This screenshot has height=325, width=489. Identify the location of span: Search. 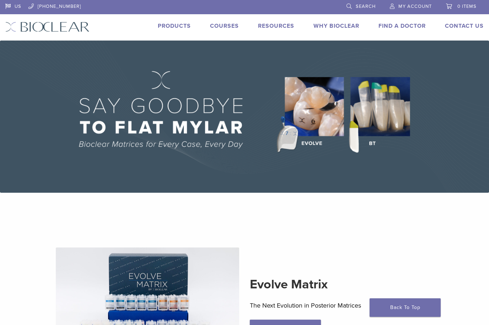
(365, 6).